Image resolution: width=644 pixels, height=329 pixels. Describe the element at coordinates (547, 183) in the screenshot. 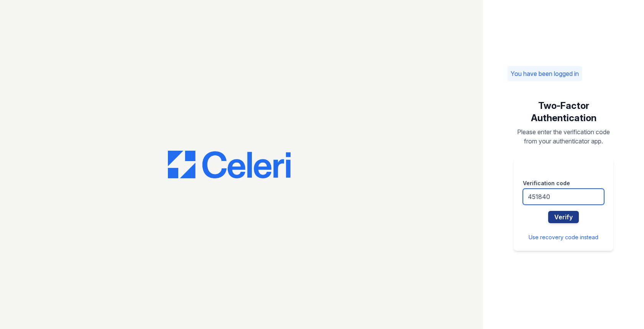

I see `label: Verification code` at that location.